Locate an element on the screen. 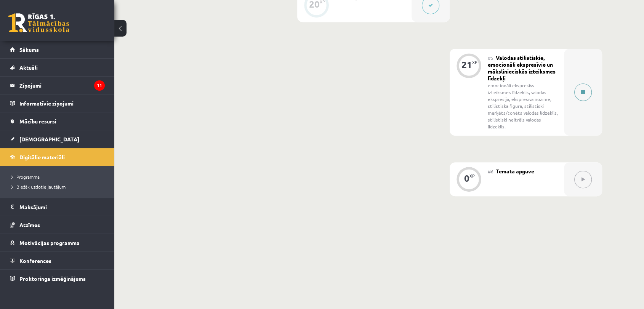 The height and width of the screenshot is (309, 644). span: Biežāk uzdotie jautājumi is located at coordinates (39, 186).